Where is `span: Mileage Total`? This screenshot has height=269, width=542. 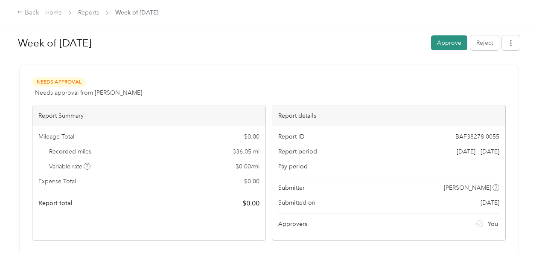 span: Mileage Total is located at coordinates (56, 137).